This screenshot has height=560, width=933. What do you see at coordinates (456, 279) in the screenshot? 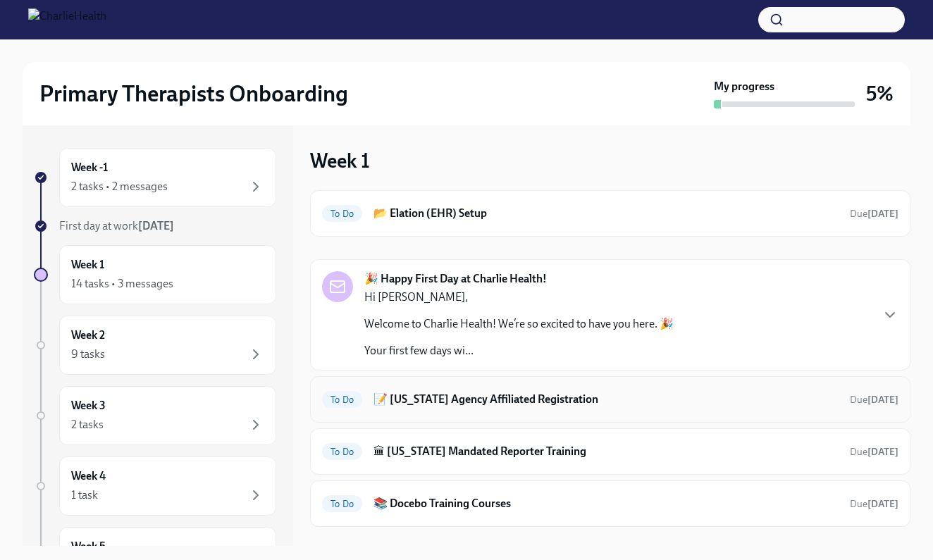
I see `strong: 🎉 Happy First Day at Charlie Health!` at bounding box center [456, 279].